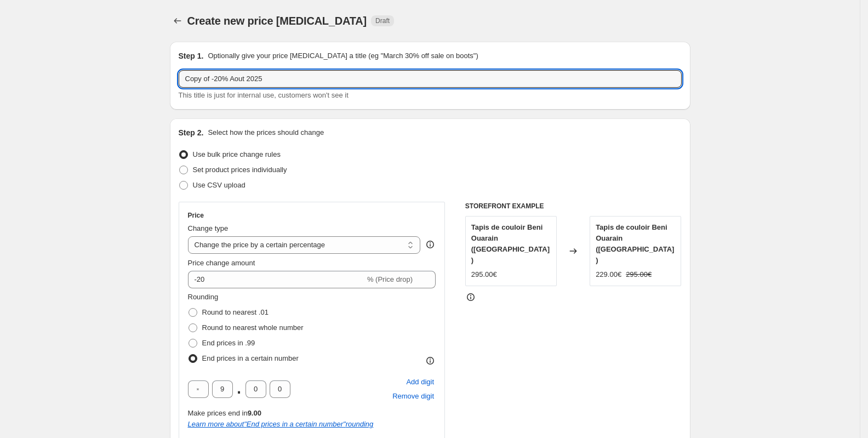 The height and width of the screenshot is (438, 868). I want to click on span: Draft, so click(382, 21).